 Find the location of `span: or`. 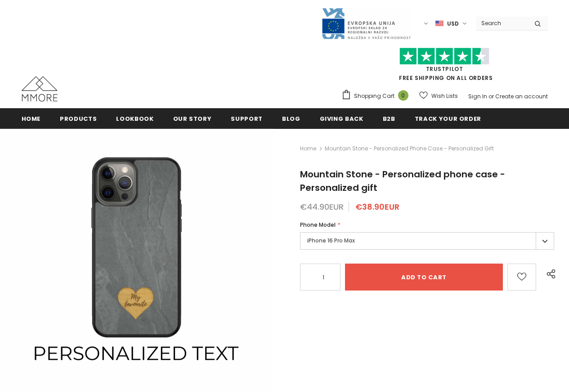

span: or is located at coordinates (491, 96).